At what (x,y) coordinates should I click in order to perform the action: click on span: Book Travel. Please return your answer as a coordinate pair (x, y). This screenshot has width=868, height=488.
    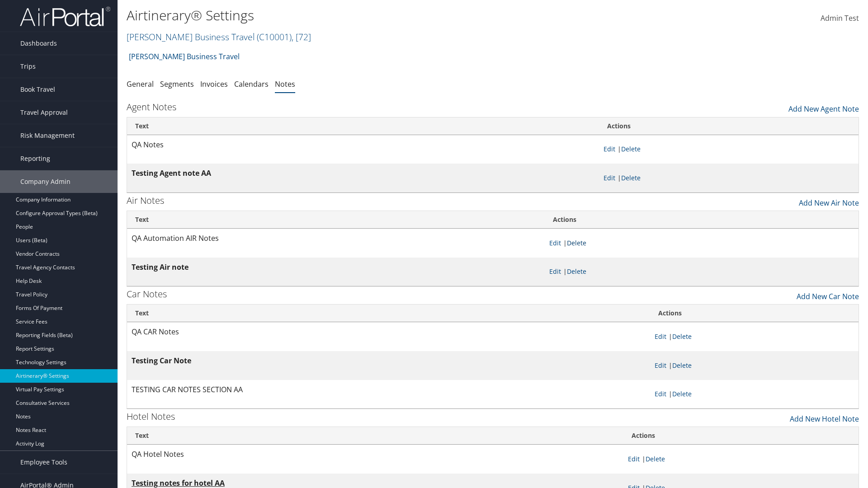
    Looking at the image, I should click on (38, 90).